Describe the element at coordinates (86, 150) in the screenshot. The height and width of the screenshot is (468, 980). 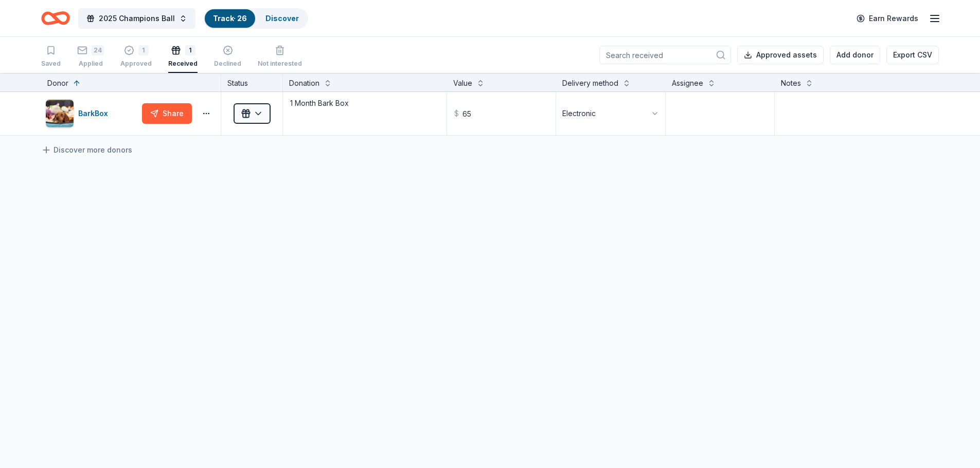
I see `a: Discover more donors` at that location.